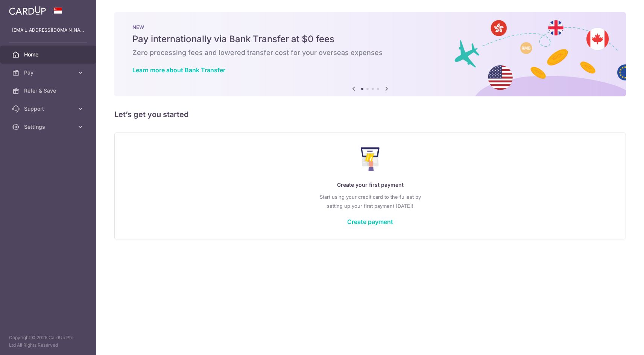 The image size is (644, 355). What do you see at coordinates (370, 27) in the screenshot?
I see `p: NEW` at bounding box center [370, 27].